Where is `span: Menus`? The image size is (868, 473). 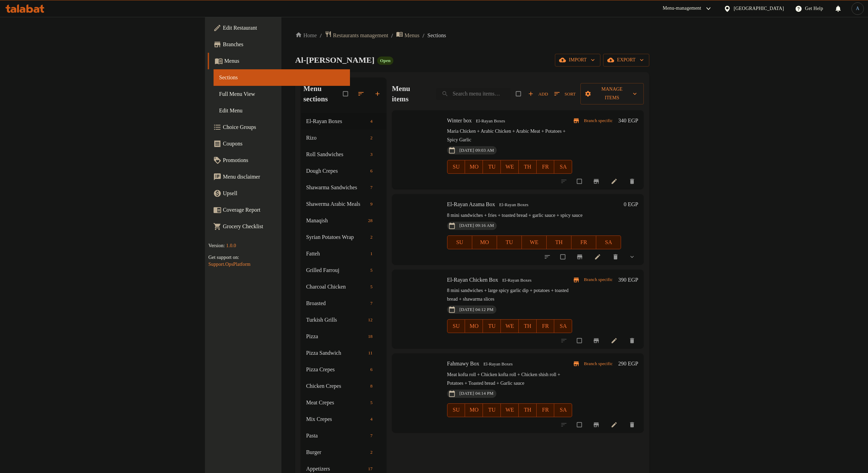
span: Menus is located at coordinates (284, 61).